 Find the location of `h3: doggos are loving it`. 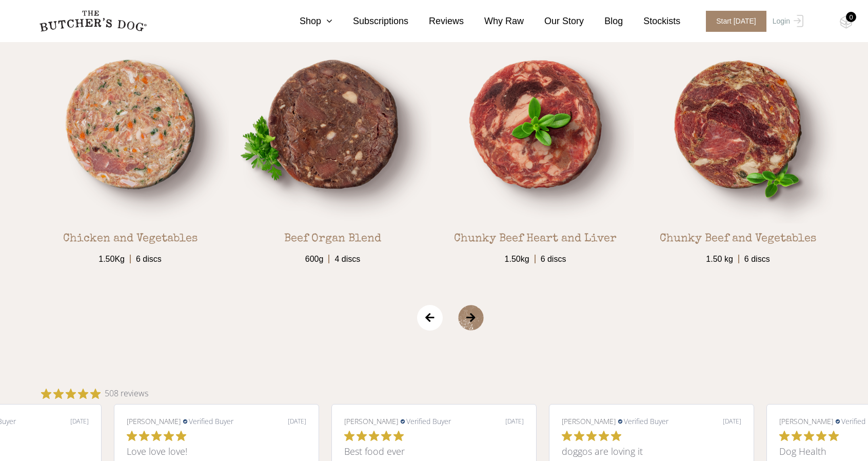

h3: doggos are loving it is located at coordinates (652, 451).